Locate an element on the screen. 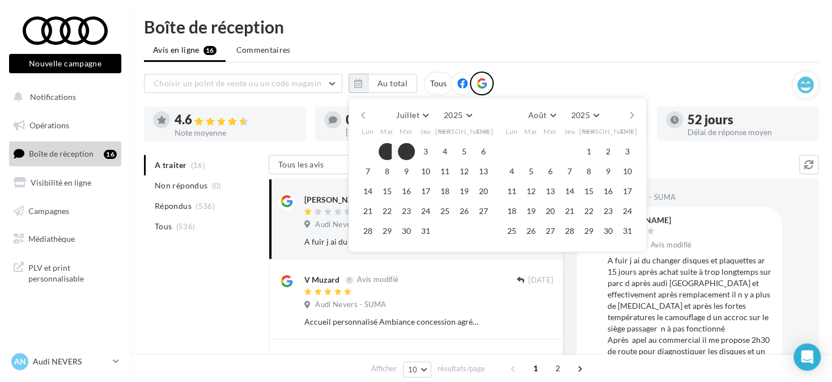 This screenshot has height=382, width=832. span: (0) is located at coordinates (217, 185).